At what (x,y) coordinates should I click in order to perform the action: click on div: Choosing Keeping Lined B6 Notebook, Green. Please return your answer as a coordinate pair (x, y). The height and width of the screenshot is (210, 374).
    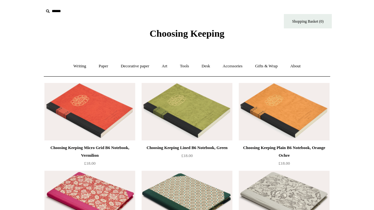
    Looking at the image, I should click on (187, 148).